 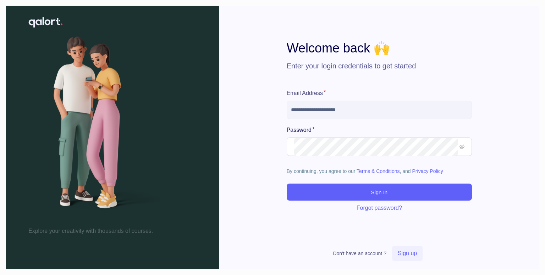 What do you see at coordinates (112, 231) in the screenshot?
I see `h1: Explore your creativity with thousands of courses.` at bounding box center [112, 231].